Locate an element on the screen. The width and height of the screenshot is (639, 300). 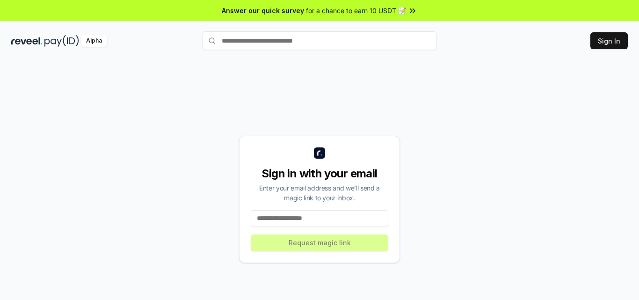
div: Sign in with your email is located at coordinates (319, 174).